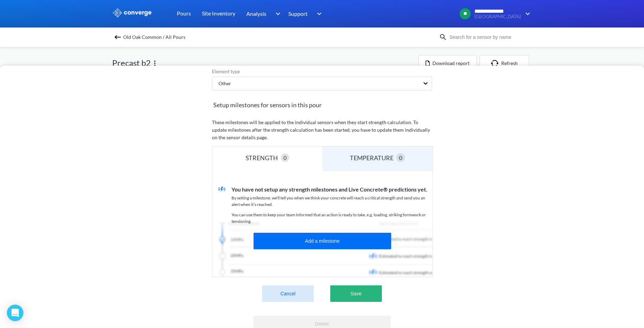  I want to click on div: Other, so click(222, 83).